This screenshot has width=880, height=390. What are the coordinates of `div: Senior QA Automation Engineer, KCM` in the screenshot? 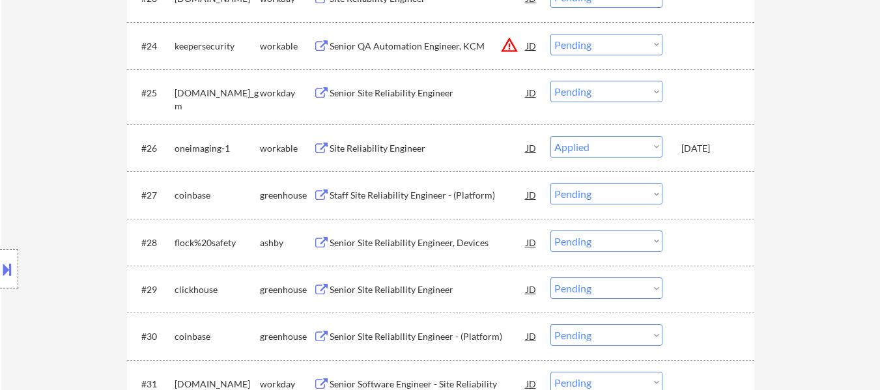 It's located at (428, 46).